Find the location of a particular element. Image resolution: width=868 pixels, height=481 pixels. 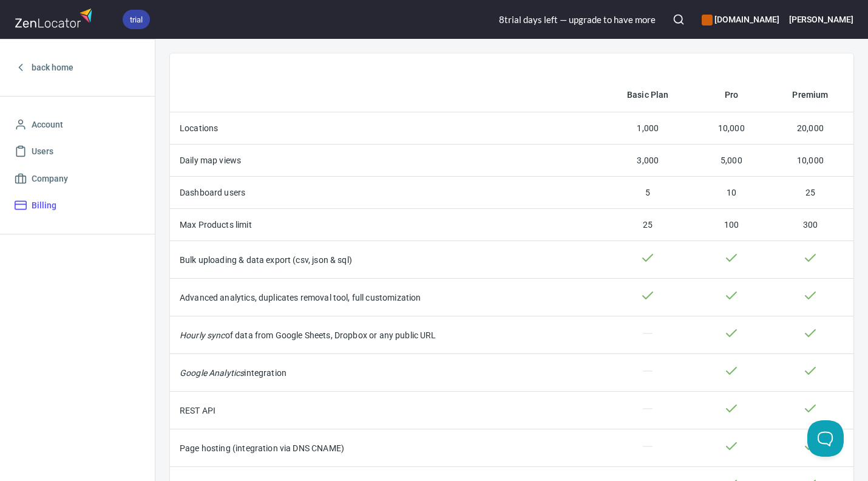

td: 3,000 is located at coordinates (648, 160).